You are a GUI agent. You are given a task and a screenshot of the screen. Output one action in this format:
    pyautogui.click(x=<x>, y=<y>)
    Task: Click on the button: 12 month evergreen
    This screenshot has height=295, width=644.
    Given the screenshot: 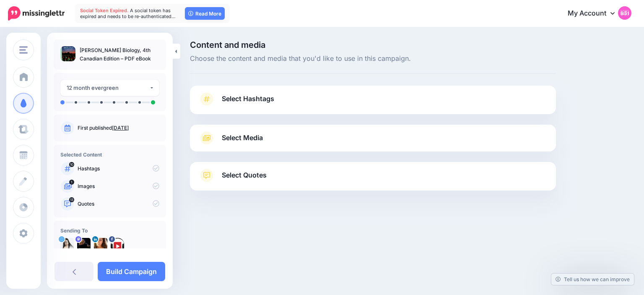 What is the action you would take?
    pyautogui.click(x=110, y=88)
    